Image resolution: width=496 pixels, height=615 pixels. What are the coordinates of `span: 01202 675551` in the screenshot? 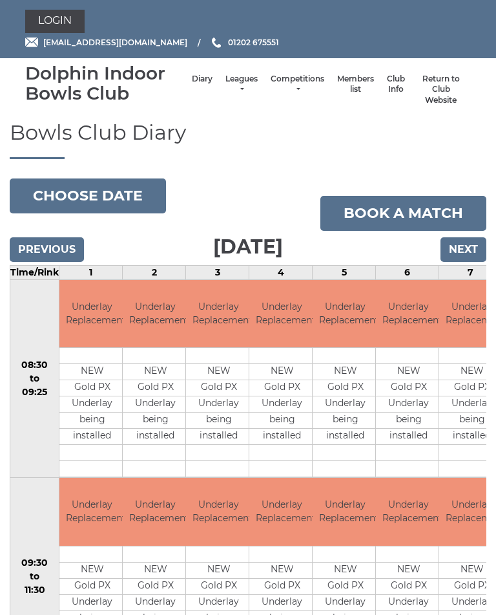 It's located at (253, 42).